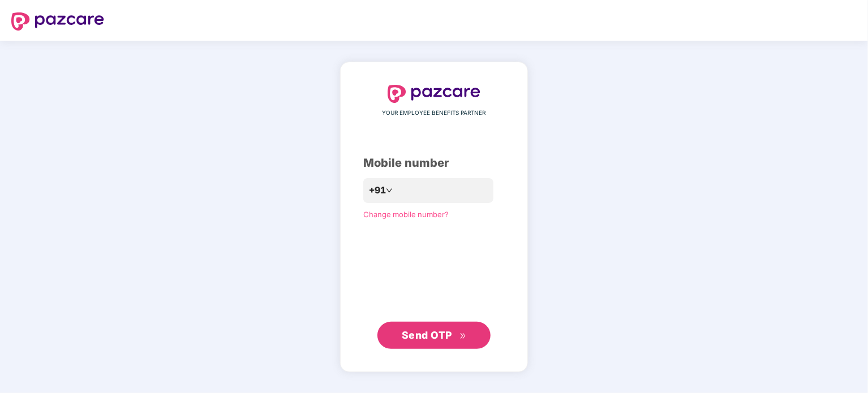  What do you see at coordinates (434, 113) in the screenshot?
I see `span: YOUR EMPLOYEE BENEFITS PARTNER` at bounding box center [434, 113].